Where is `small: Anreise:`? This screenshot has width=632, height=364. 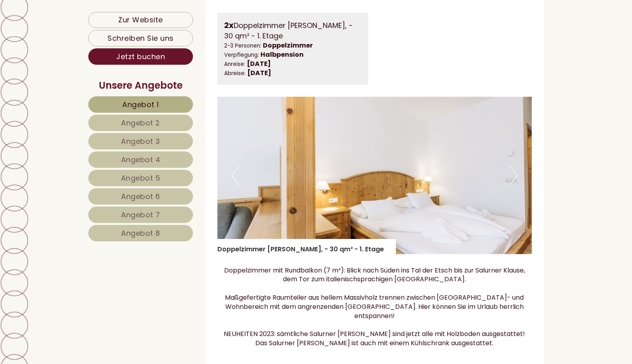
small: Anreise: is located at coordinates (234, 64).